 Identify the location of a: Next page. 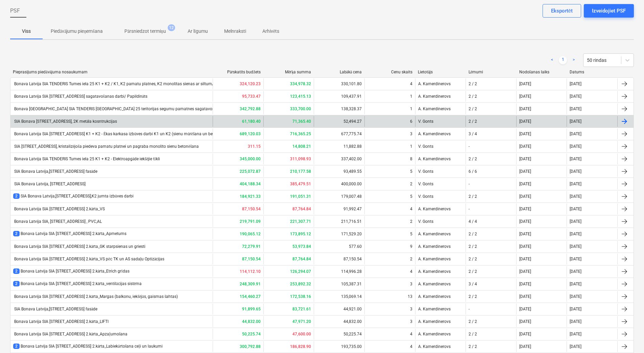
(574, 60).